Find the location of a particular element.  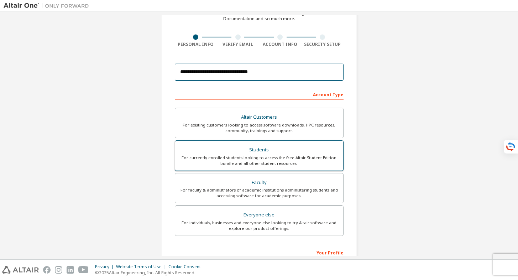

div: Cookie Consent is located at coordinates (187, 267).